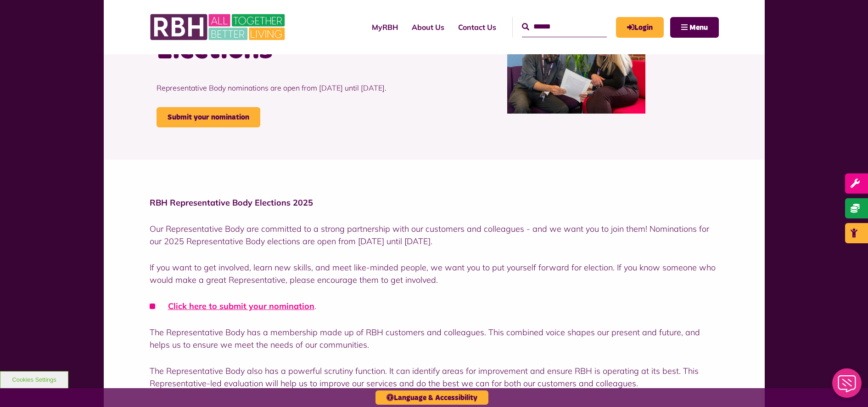 The width and height of the screenshot is (868, 407). What do you see at coordinates (209, 117) in the screenshot?
I see `a: Submit your nomination` at bounding box center [209, 117].